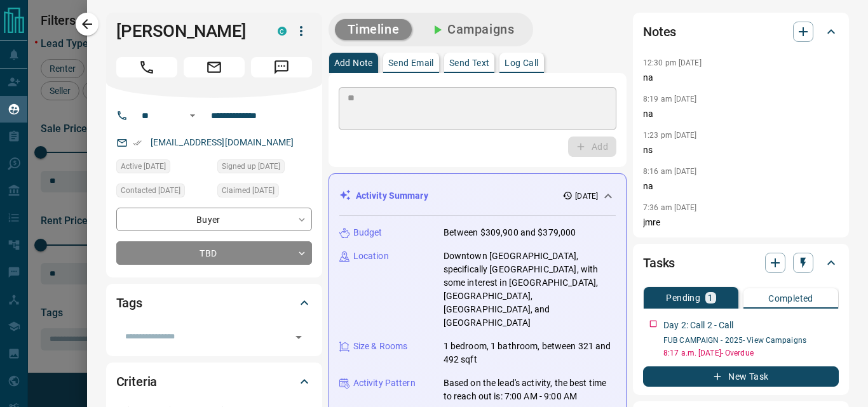  Describe the element at coordinates (353, 63) in the screenshot. I see `p: Add Note` at that location.